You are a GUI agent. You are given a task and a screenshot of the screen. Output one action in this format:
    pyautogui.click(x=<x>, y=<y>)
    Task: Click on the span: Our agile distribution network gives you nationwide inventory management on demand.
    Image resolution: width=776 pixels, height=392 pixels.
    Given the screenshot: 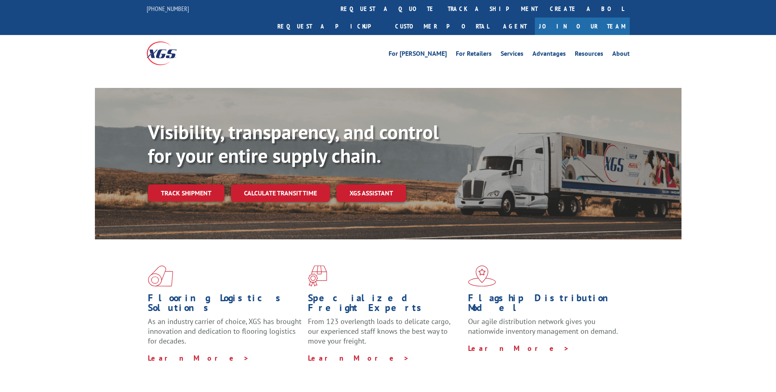 What is the action you would take?
    pyautogui.click(x=543, y=326)
    